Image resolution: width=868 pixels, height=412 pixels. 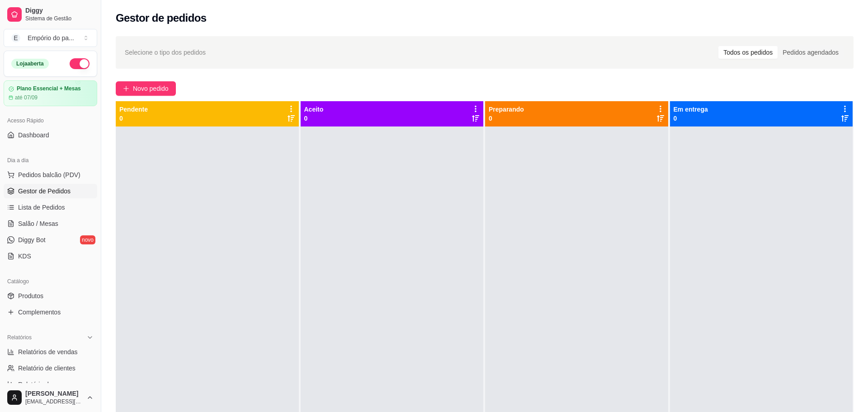 I want to click on div: Pedidos agendados, so click(x=811, y=52).